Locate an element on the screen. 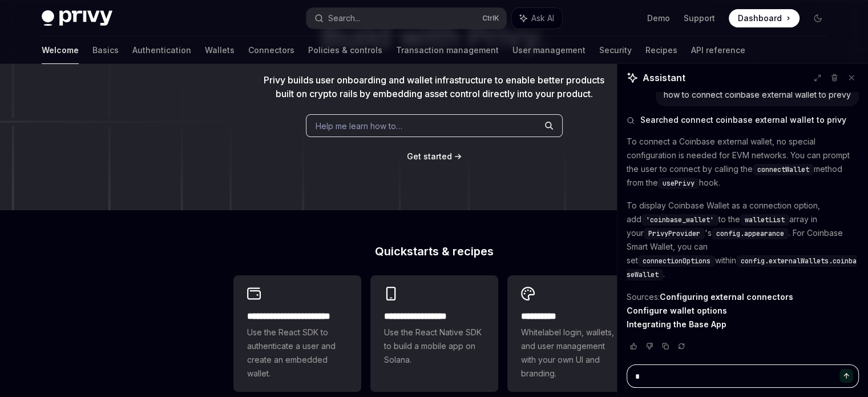 The image size is (868, 397). img: dark logo is located at coordinates (77, 18).